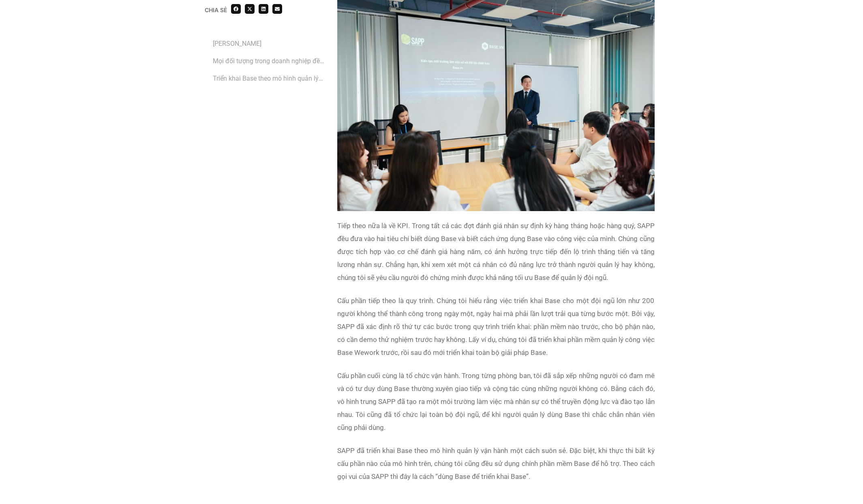 Image resolution: width=863 pixels, height=504 pixels. Describe the element at coordinates (236, 9) in the screenshot. I see `div: Share on facebook` at that location.